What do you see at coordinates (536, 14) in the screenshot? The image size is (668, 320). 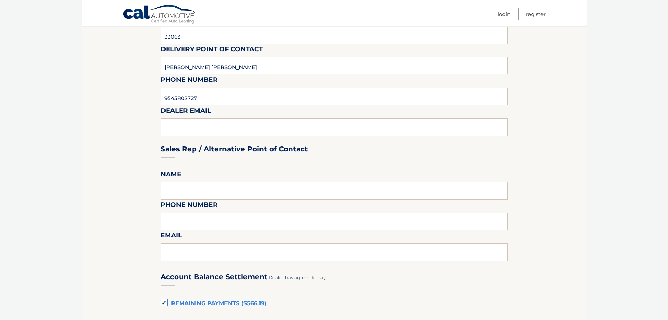 I see `a: Register` at bounding box center [536, 14].